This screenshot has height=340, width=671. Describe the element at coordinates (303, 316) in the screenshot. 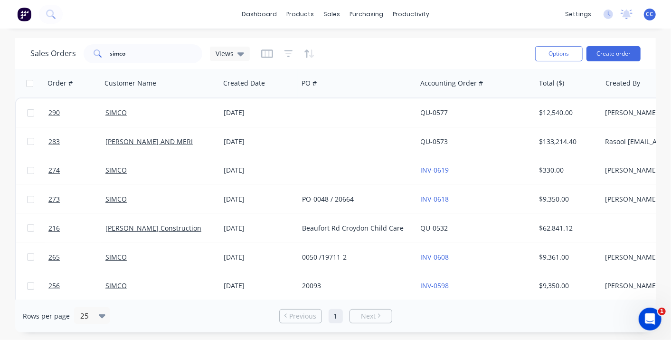

I see `span: Previous` at that location.